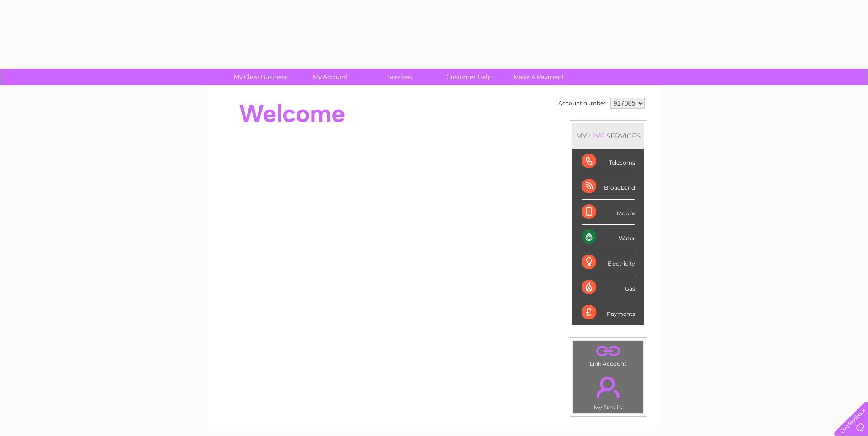 The image size is (868, 436). What do you see at coordinates (608, 212) in the screenshot?
I see `div: Mobile` at bounding box center [608, 212].